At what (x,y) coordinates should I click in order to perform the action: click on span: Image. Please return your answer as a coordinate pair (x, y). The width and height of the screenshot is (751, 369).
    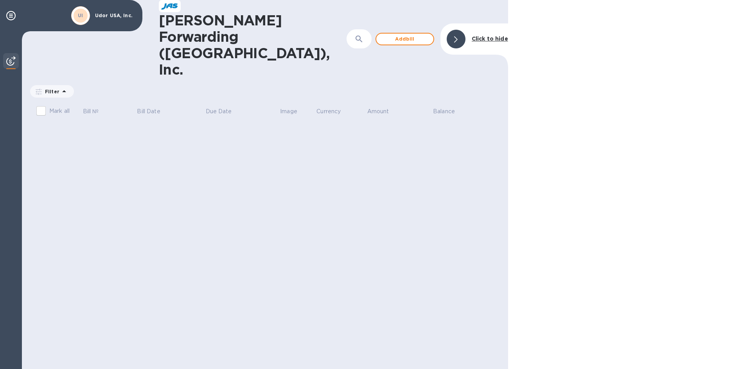
    Looking at the image, I should click on (288, 111).